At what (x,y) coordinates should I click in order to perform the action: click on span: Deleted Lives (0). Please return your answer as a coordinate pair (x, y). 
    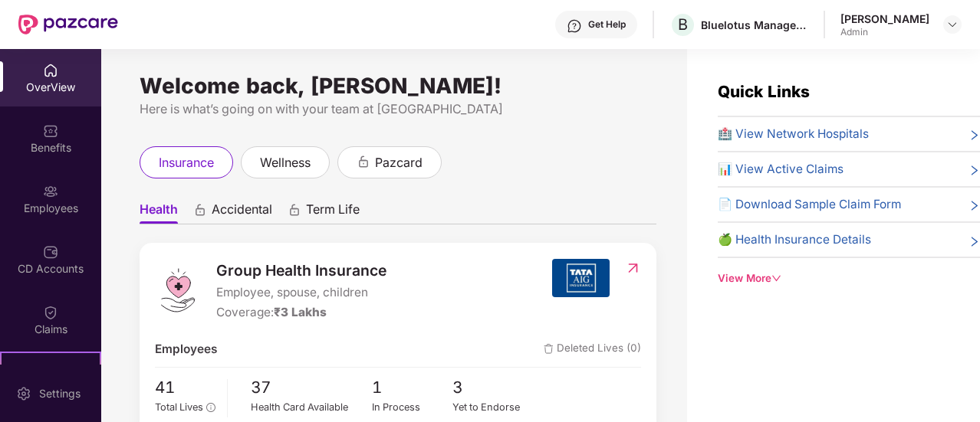
    Looking at the image, I should click on (592, 350).